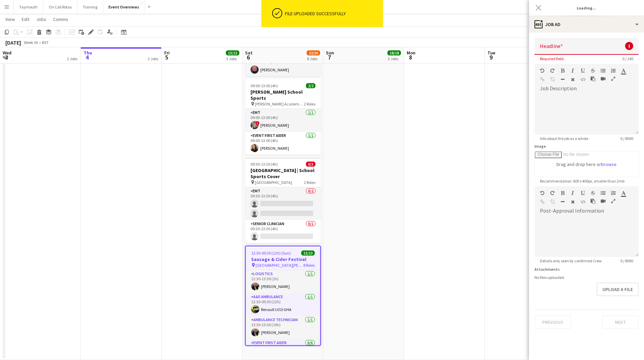 The width and height of the screenshot is (644, 360). Describe the element at coordinates (45, 42) in the screenshot. I see `div: BST` at that location.